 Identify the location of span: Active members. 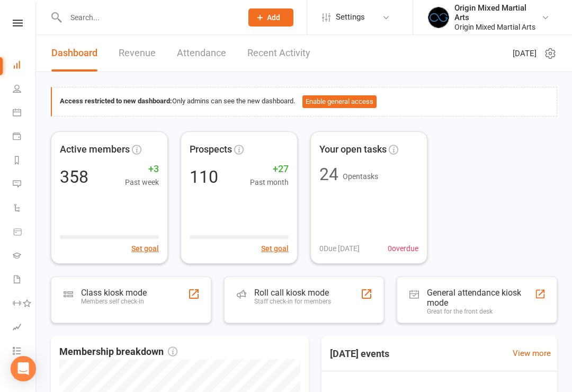
(95, 150).